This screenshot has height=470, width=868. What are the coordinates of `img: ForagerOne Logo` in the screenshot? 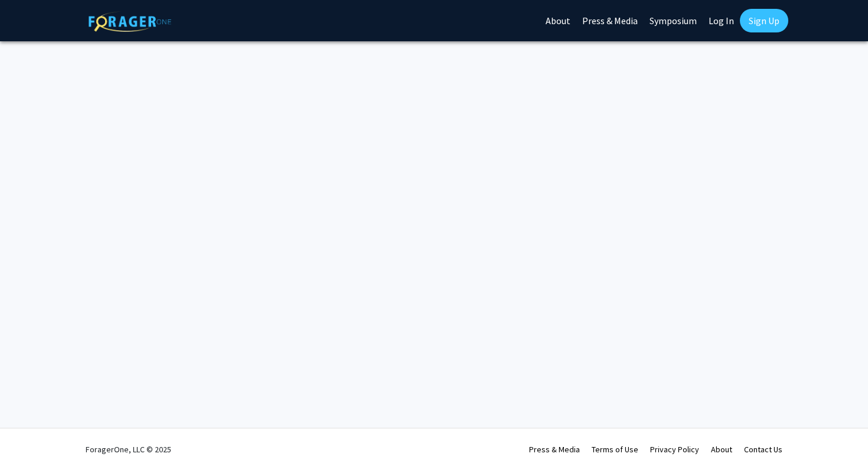 It's located at (130, 21).